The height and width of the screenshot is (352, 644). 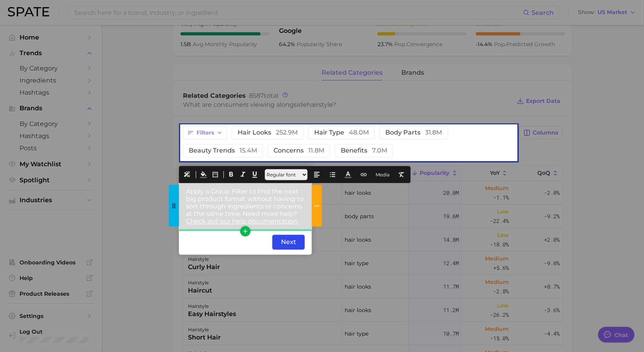 What do you see at coordinates (223, 151) in the screenshot?
I see `span: beauty trends` at bounding box center [223, 151].